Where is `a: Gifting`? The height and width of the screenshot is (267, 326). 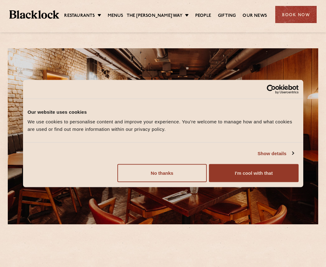 a: Gifting is located at coordinates (226, 16).